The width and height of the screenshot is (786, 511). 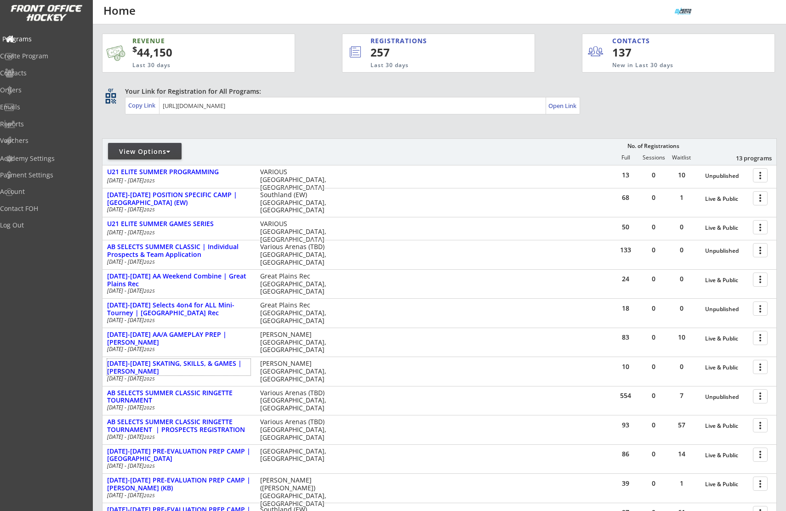 What do you see at coordinates (626, 158) in the screenshot?
I see `div: Full` at bounding box center [626, 158].